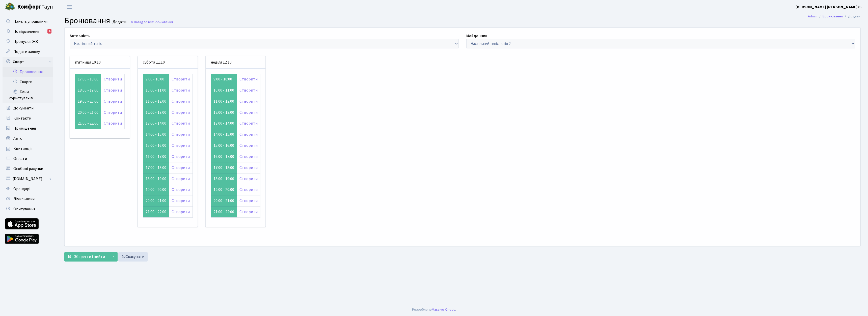 The height and width of the screenshot is (316, 868). I want to click on div: субота 11.10, so click(167, 62).